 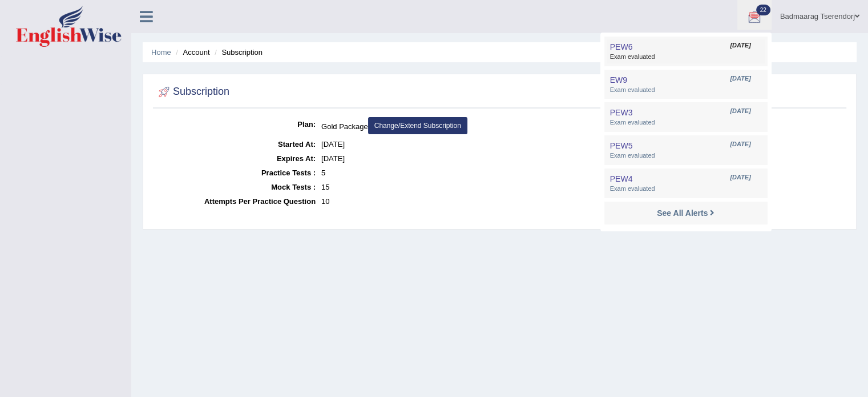 What do you see at coordinates (191, 52) in the screenshot?
I see `li: Account` at bounding box center [191, 52].